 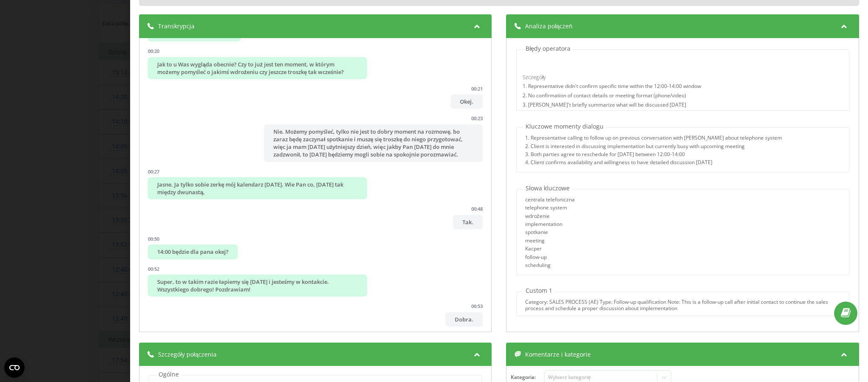 What do you see at coordinates (558, 355) in the screenshot?
I see `span: Komentarze i kategorie` at bounding box center [558, 355].